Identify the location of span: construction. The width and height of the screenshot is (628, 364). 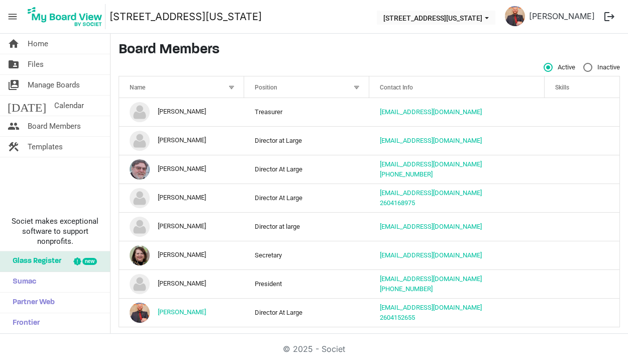
(13, 147).